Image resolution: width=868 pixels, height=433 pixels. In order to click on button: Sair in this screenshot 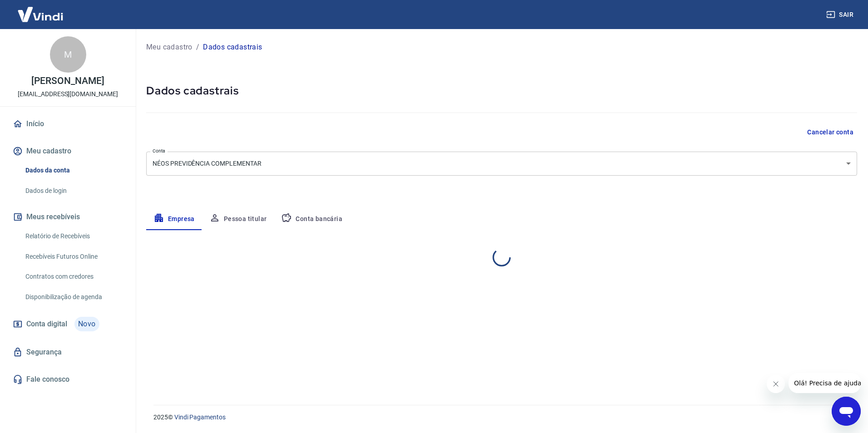, I will do `click(841, 14)`.